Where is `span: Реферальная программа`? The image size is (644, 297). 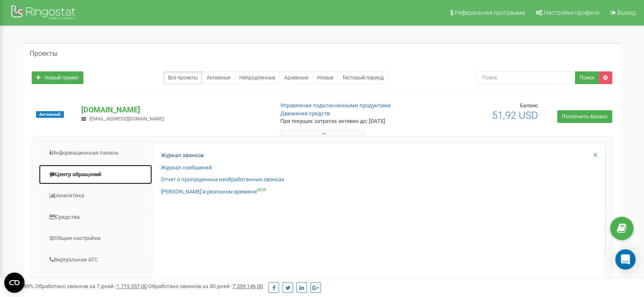
span: Реферальная программа is located at coordinates (490, 13).